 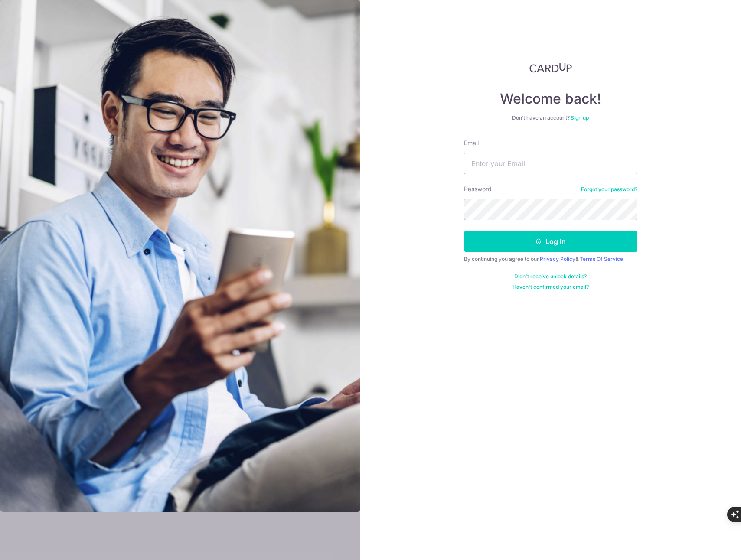 What do you see at coordinates (551, 68) in the screenshot?
I see `img: CardUp Logo` at bounding box center [551, 68].